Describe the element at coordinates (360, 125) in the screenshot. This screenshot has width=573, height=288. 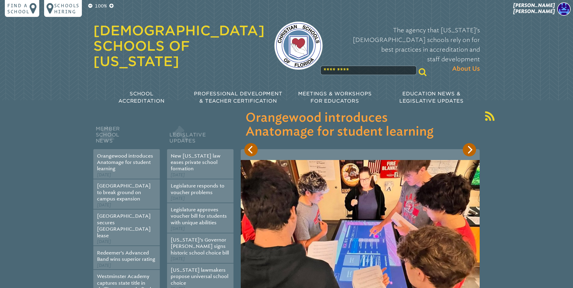
I see `h3: Orangewood introduces Anatomage for student learning` at that location.